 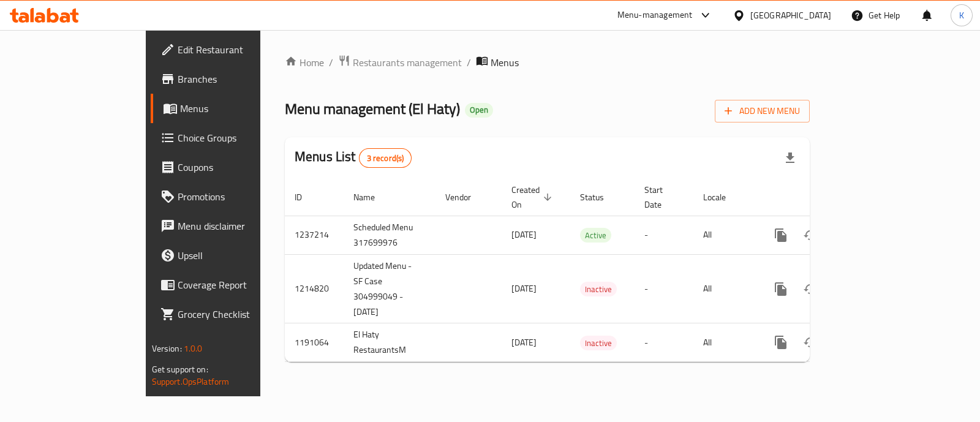 What do you see at coordinates (385, 158) in the screenshot?
I see `div: Total records count` at bounding box center [385, 158].